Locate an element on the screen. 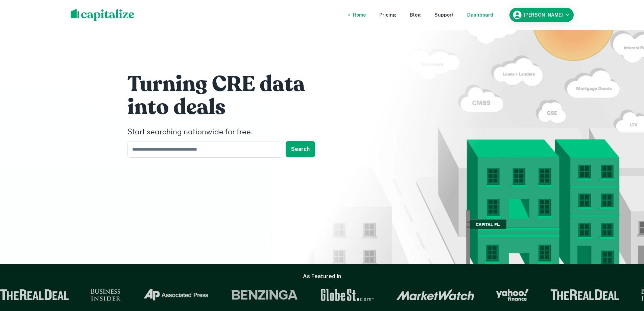 Image resolution: width=644 pixels, height=311 pixels. div: Chat Widget is located at coordinates (627, 273).